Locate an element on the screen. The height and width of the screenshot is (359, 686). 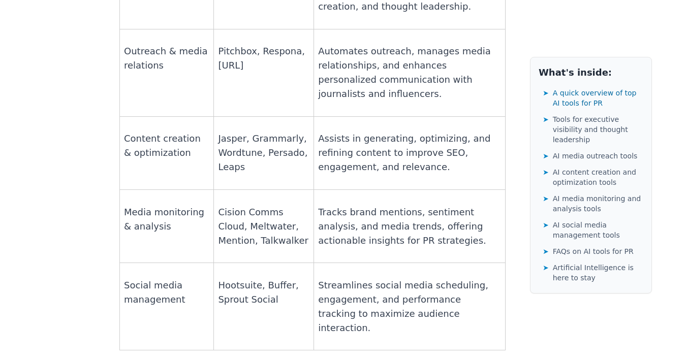
p: Automates outreach, manages media relationships, and enhances personalized communication with jou... is located at coordinates (409, 73).